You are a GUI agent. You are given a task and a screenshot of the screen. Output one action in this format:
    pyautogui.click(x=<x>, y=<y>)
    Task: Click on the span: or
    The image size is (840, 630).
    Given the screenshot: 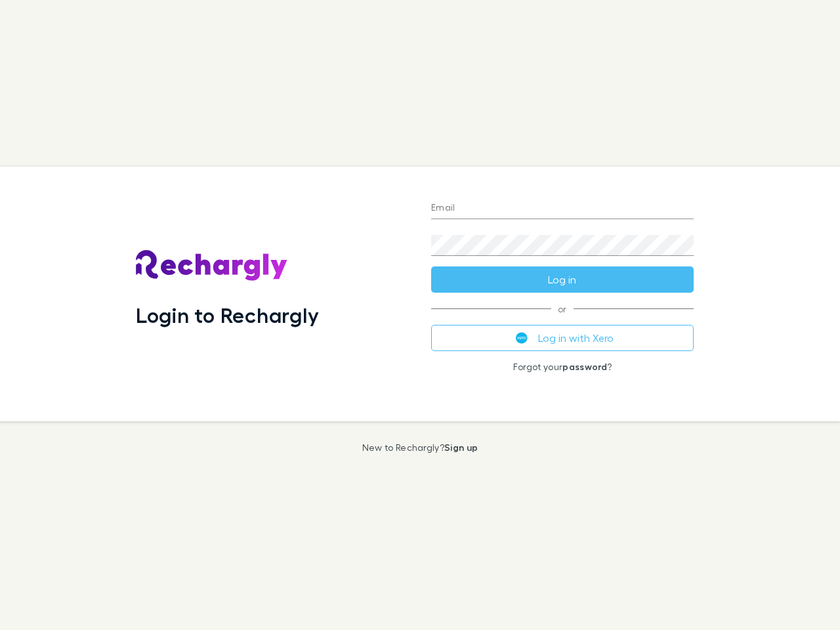 What is the action you would take?
    pyautogui.click(x=562, y=309)
    